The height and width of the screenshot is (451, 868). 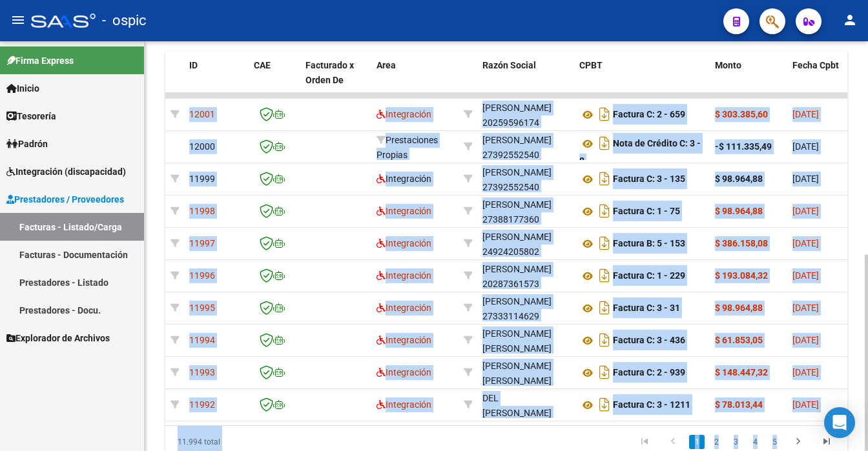 What do you see at coordinates (741, 276) in the screenshot?
I see `strong: $ 193.084,32` at bounding box center [741, 276].